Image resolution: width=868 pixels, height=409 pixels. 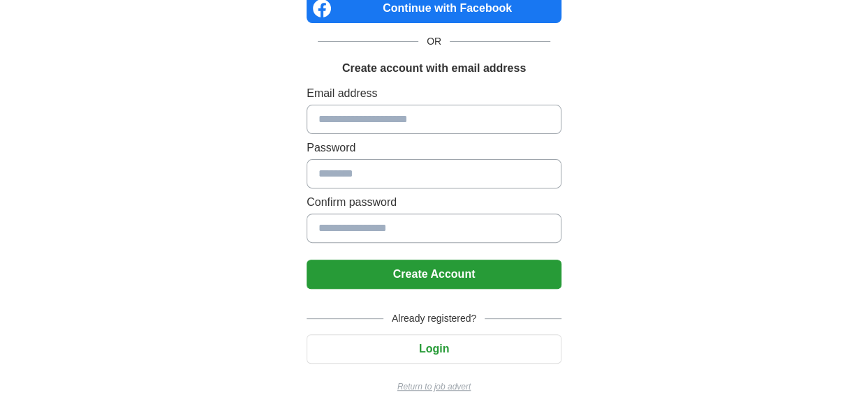 I want to click on button: Login, so click(x=433, y=349).